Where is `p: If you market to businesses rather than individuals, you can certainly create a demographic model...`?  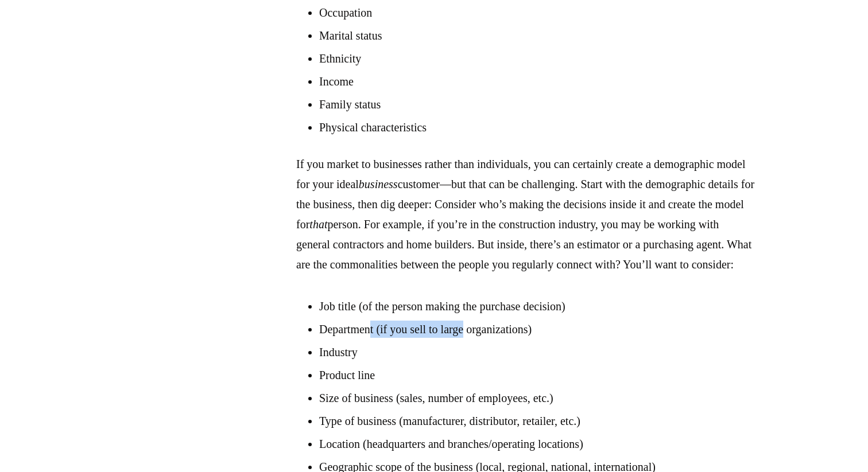
p: If you market to businesses rather than individuals, you can certainly create a demographic model... is located at coordinates (526, 215).